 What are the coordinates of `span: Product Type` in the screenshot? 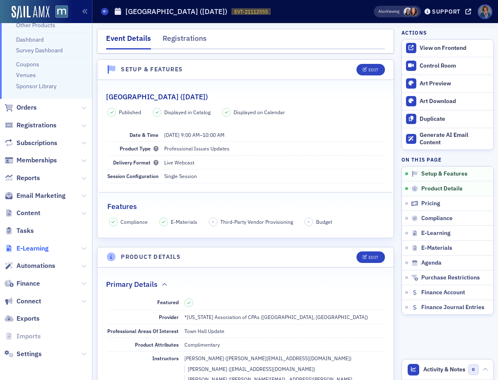 It's located at (139, 148).